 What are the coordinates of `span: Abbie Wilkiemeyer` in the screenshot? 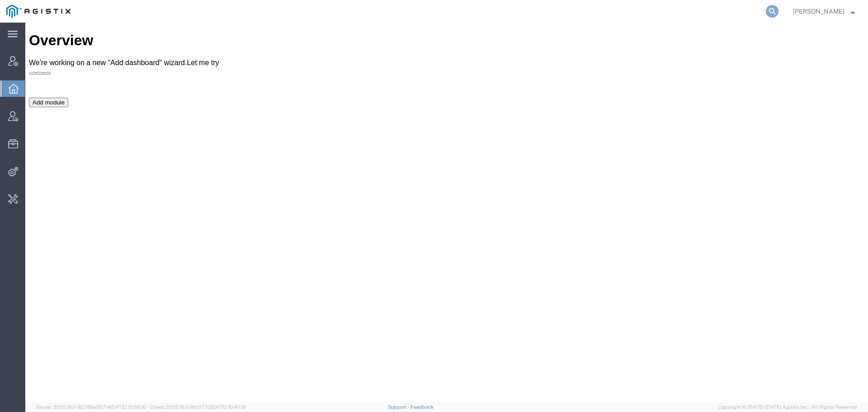 It's located at (819, 11).